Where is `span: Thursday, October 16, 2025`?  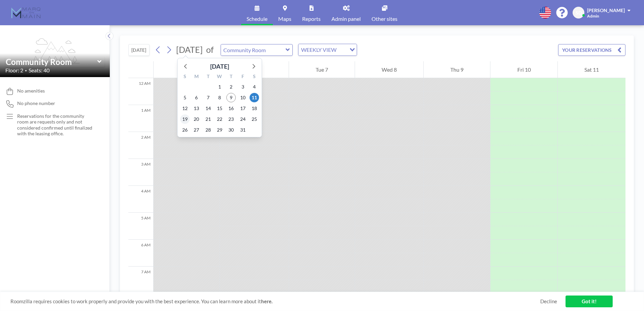
span: Thursday, October 16, 2025 is located at coordinates (231, 108).